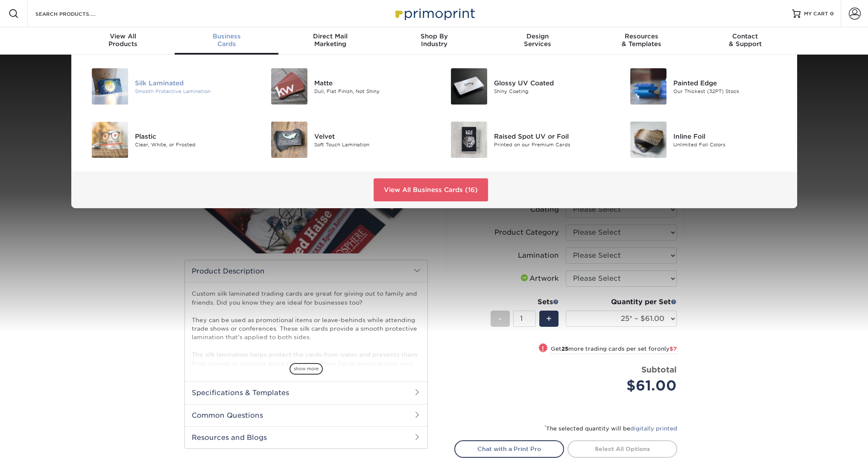 This screenshot has height=474, width=868. I want to click on div: & Templates, so click(641, 40).